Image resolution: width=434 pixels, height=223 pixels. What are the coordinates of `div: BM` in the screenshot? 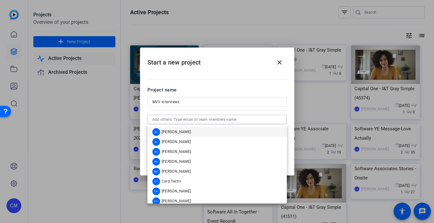 It's located at (156, 171).